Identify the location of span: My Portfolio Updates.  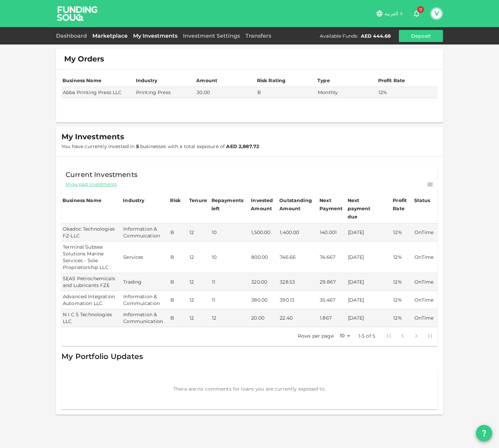
(102, 356).